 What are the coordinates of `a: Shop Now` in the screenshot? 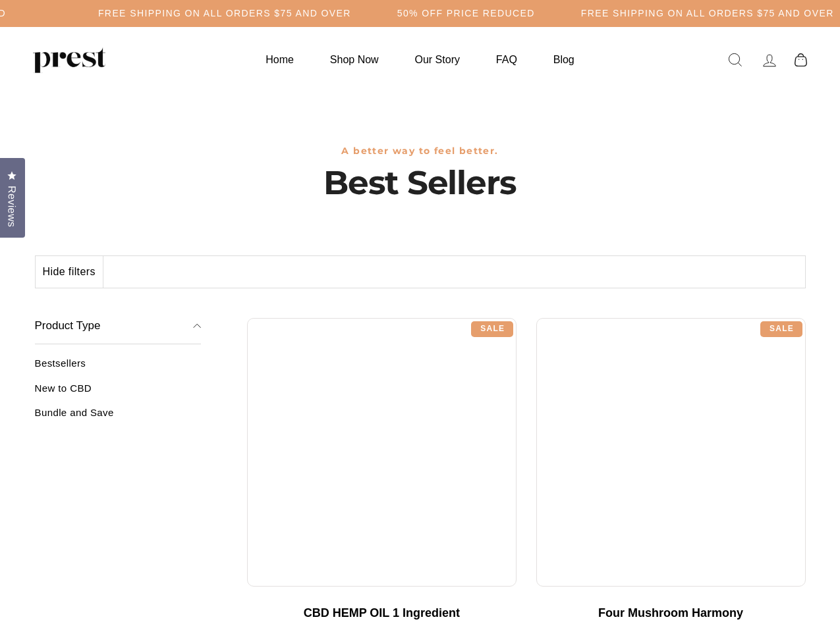 It's located at (354, 59).